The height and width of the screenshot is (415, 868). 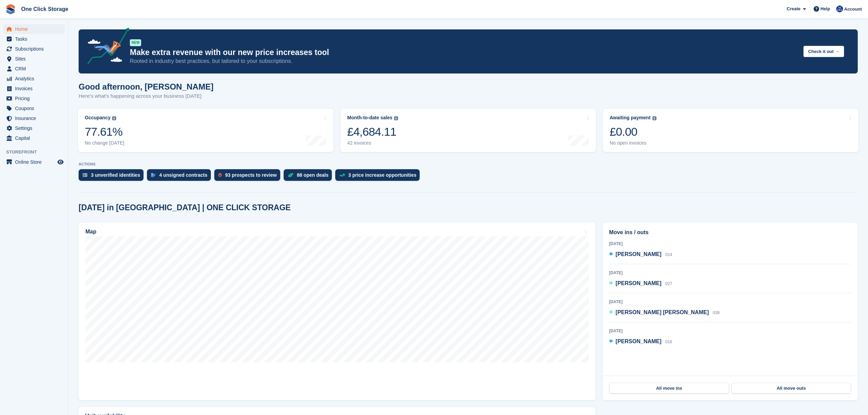 I want to click on a: Month-to-date sales £4,684.11 42 invoices, so click(x=468, y=130).